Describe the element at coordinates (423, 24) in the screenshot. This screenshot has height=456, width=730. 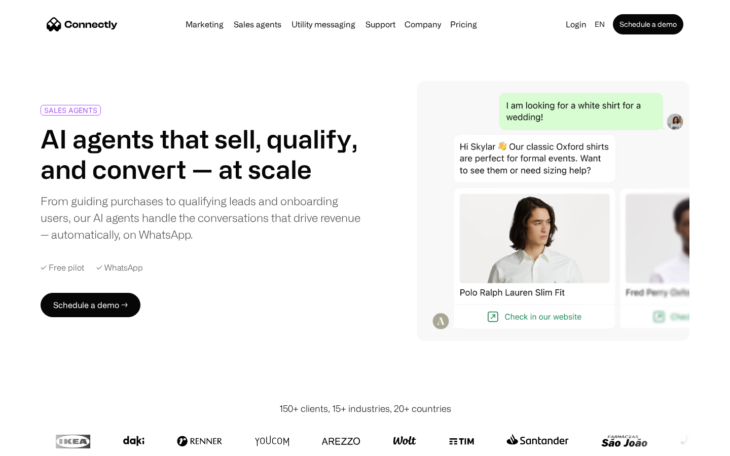
I see `div: Company` at that location.